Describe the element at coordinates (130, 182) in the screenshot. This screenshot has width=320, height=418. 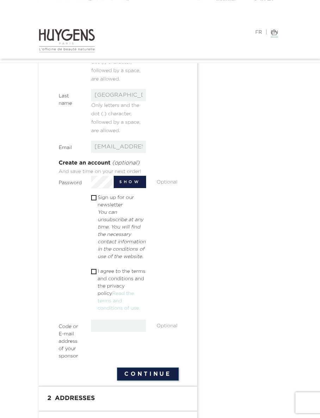
I see `button: Show` at that location.